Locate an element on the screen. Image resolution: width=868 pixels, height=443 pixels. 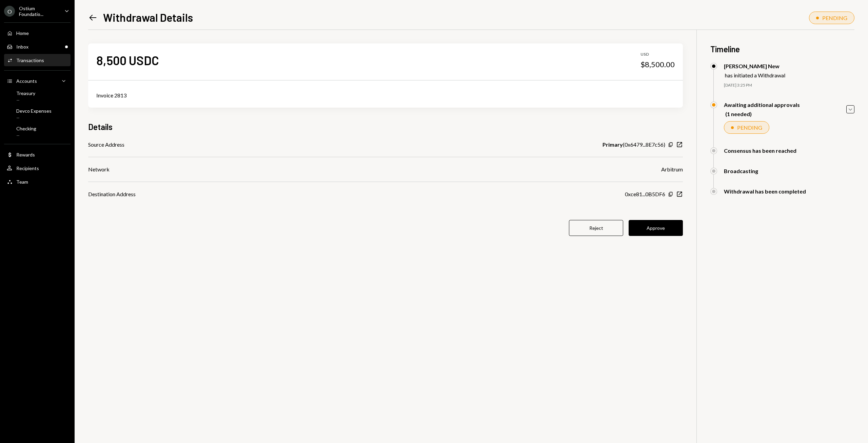
a: Checking— is located at coordinates (38, 132).